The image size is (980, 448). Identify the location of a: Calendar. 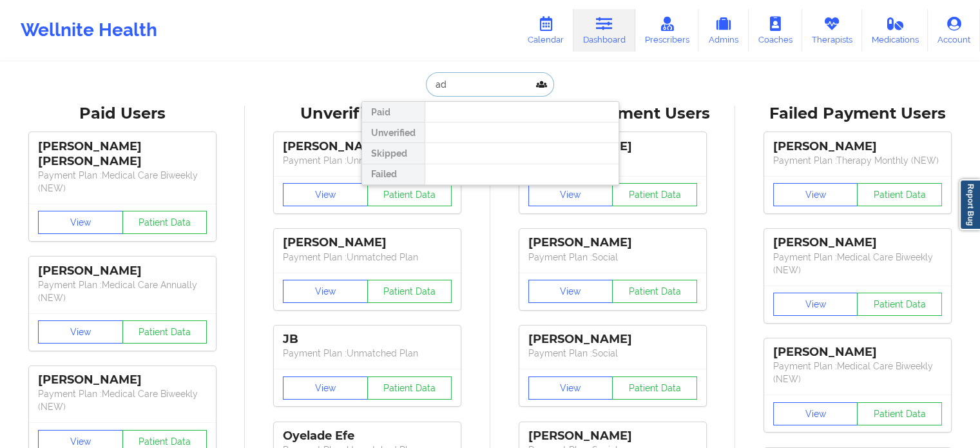
(546, 31).